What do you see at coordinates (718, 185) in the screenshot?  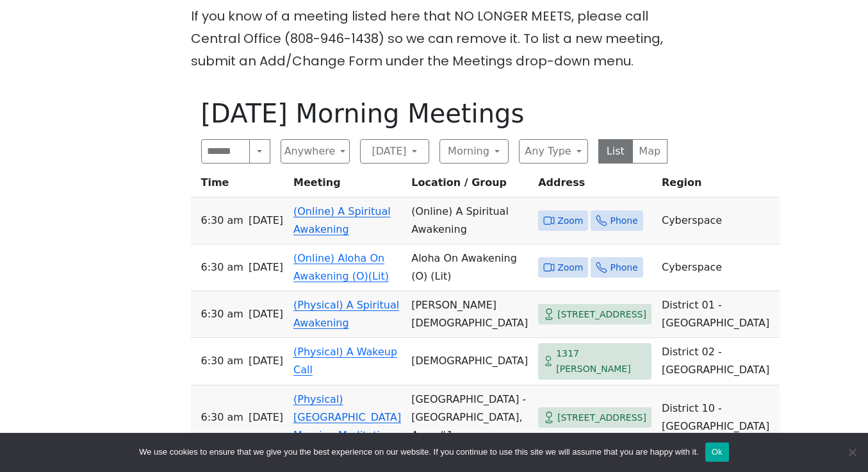 I see `th: Region` at bounding box center [718, 185].